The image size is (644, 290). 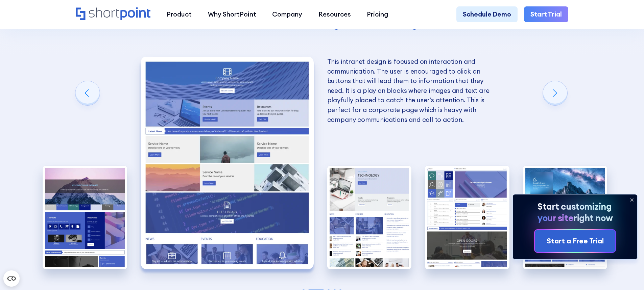 I want to click on a: Schedule Demo, so click(x=487, y=15).